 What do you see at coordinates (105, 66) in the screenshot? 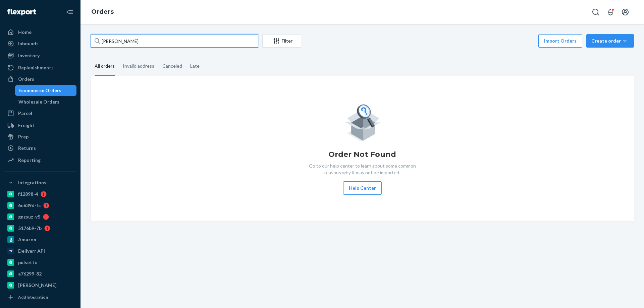
I see `div: All orders` at bounding box center [105, 66].